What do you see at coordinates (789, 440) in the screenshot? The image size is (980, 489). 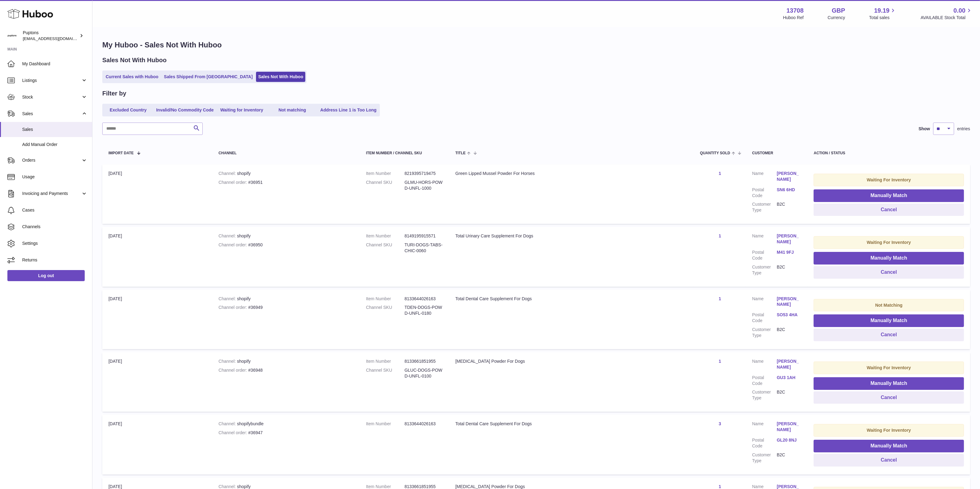 I see `a: GL20 8NJ` at bounding box center [789, 440].